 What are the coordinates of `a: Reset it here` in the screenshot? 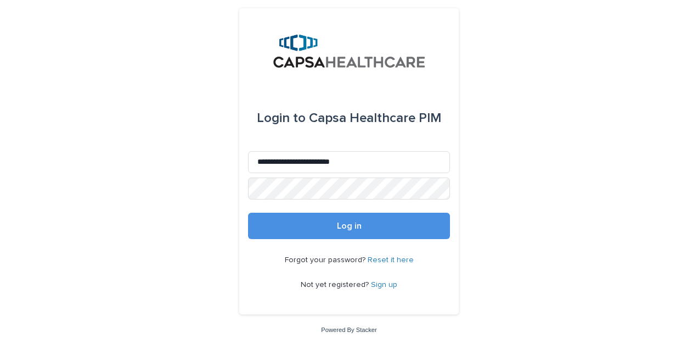 It's located at (391, 260).